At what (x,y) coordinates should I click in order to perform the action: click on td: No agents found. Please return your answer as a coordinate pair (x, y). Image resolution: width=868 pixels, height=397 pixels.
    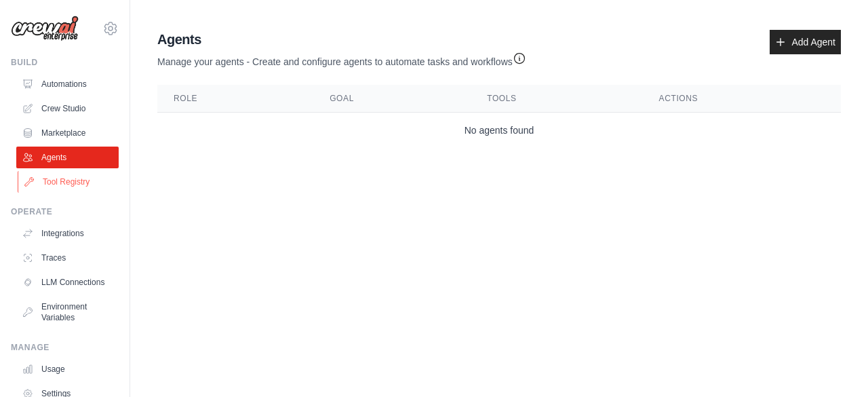
    Looking at the image, I should click on (499, 130).